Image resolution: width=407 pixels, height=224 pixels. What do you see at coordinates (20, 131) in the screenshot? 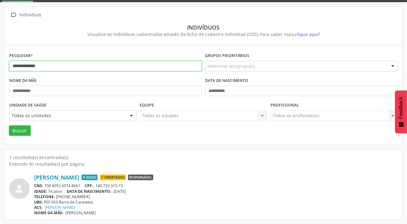
I see `button: Buscar` at bounding box center [20, 131].